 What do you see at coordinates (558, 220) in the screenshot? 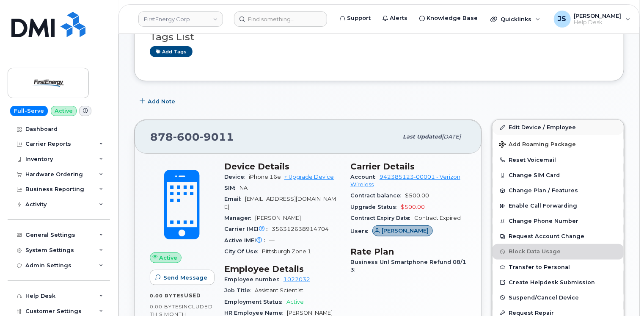
I see `button: Change Phone Number` at bounding box center [558, 220].